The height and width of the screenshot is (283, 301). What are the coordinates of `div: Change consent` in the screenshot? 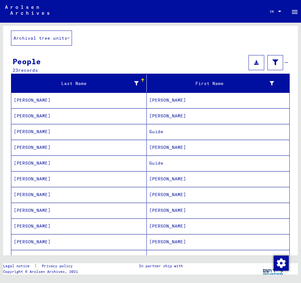 It's located at (281, 263).